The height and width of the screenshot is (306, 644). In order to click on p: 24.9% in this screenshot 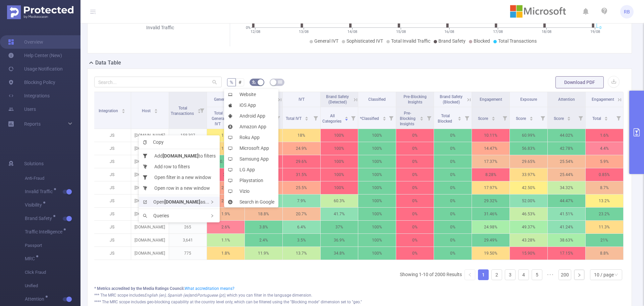, I will do `click(302, 148)`.